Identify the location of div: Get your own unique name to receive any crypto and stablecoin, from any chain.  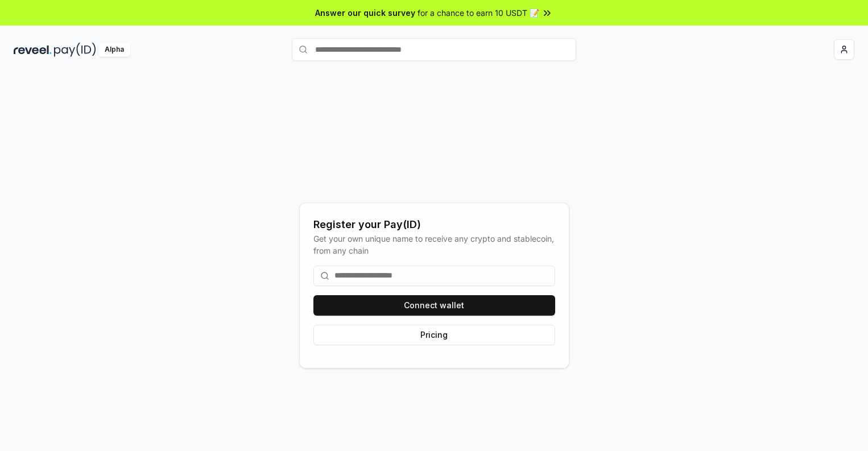
(434, 244).